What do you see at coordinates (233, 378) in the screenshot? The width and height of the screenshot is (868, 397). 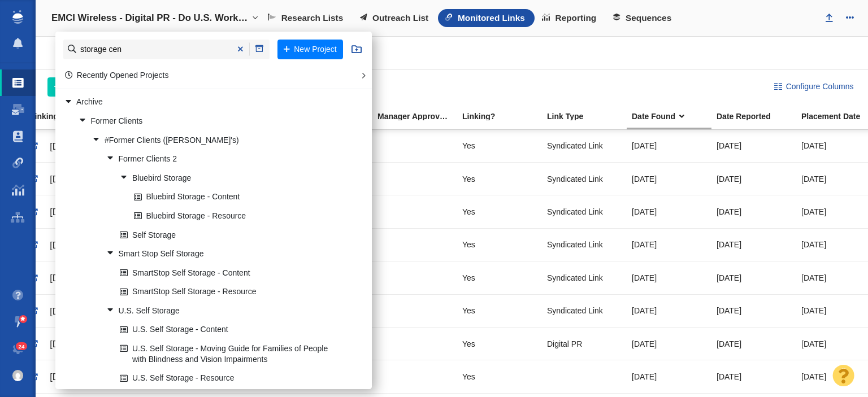 I see `a: U.S. Self Storage - Resource` at bounding box center [233, 378].